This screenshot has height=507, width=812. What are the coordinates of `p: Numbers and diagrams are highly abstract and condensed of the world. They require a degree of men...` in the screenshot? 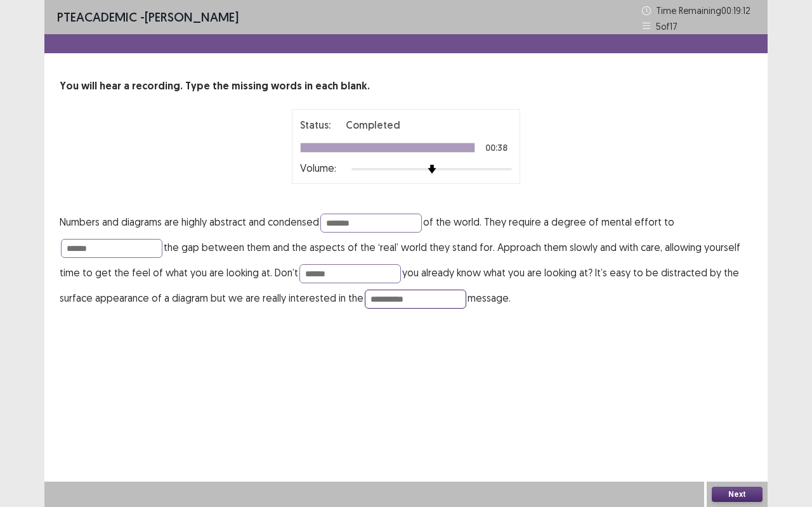 It's located at (406, 260).